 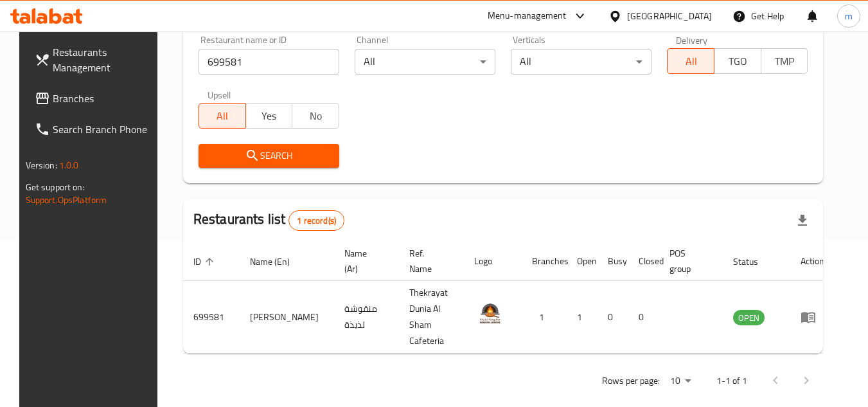 I want to click on th: Action, so click(x=812, y=261).